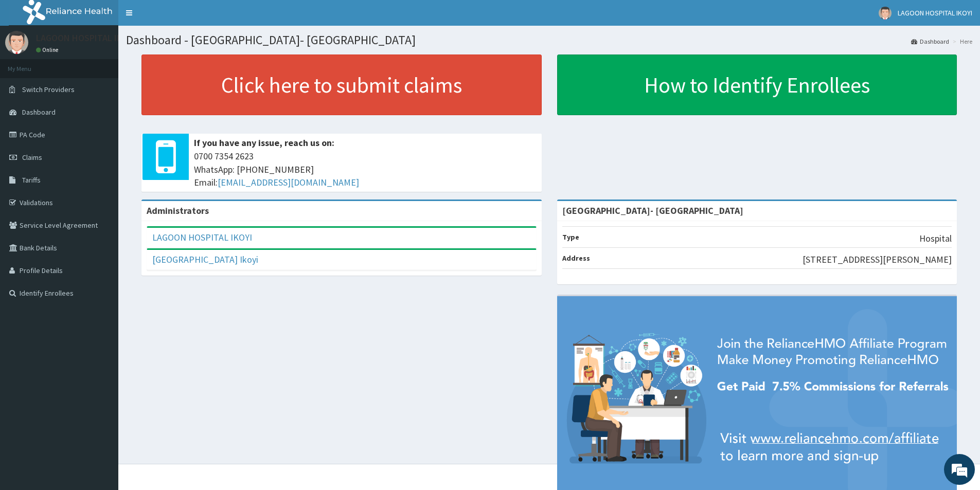 The height and width of the screenshot is (490, 980). What do you see at coordinates (576, 258) in the screenshot?
I see `b: Address` at bounding box center [576, 258].